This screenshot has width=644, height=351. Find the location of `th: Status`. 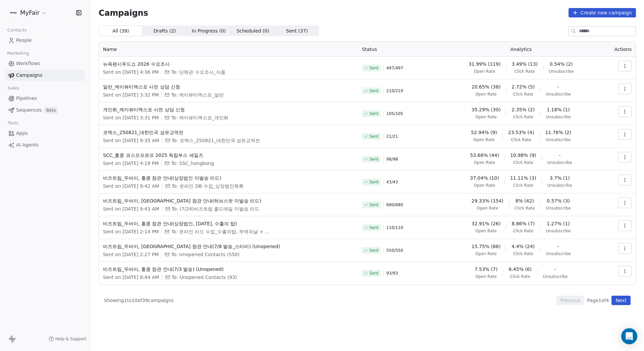

th: Status is located at coordinates (400, 49).